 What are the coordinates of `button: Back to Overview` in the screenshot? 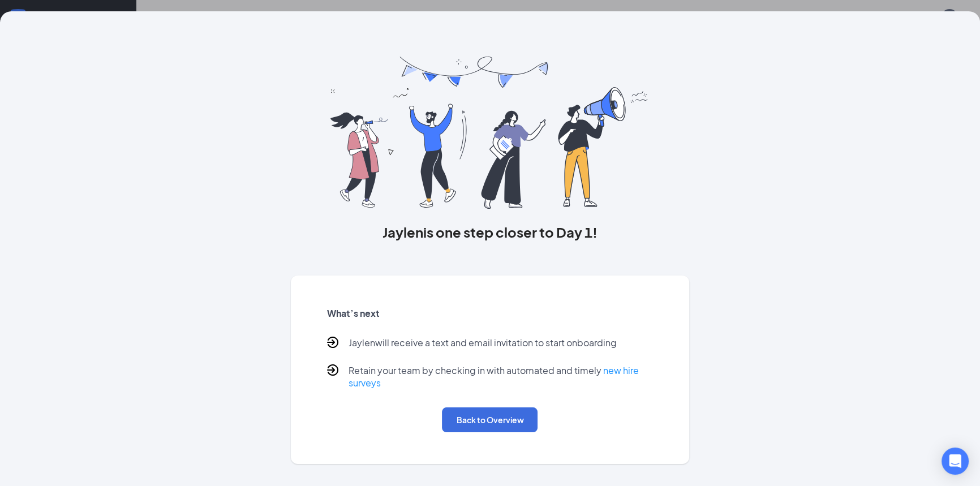 It's located at (490, 420).